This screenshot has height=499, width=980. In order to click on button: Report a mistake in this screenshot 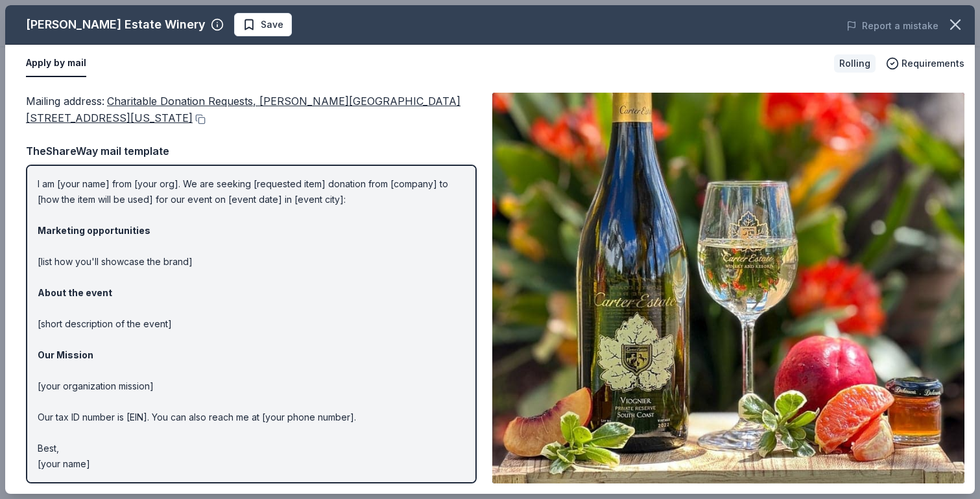, I will do `click(892, 26)`.